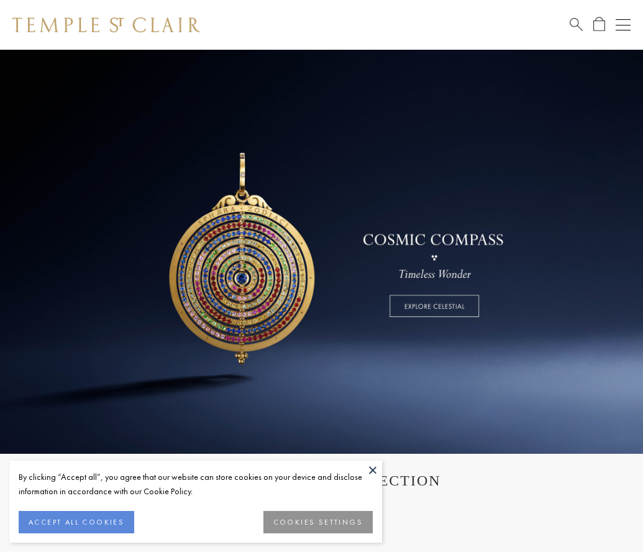 This screenshot has width=643, height=552. Describe the element at coordinates (76, 522) in the screenshot. I see `button: ACCEPT ALL COOKIES` at that location.